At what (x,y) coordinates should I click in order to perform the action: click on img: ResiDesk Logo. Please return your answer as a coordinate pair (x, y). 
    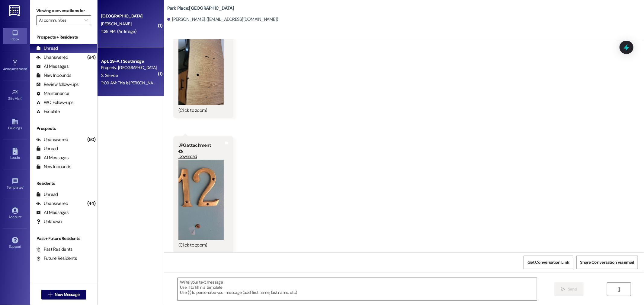
    Looking at the image, I should click on (15, 11).